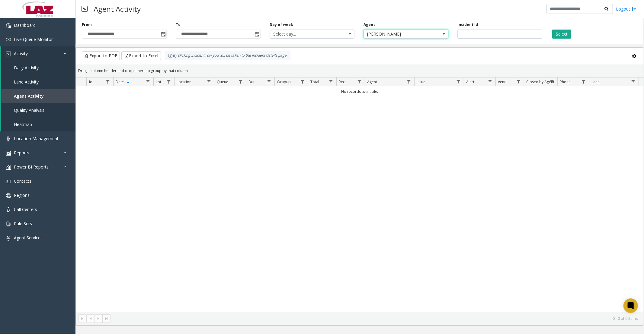 The height and width of the screenshot is (334, 644). Describe the element at coordinates (540, 82) in the screenshot. I see `span: Closed by Agent` at that location.